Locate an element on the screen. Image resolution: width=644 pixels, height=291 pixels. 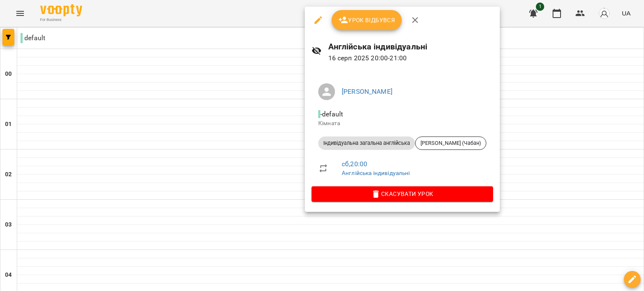
span: Індивідуальна загальна англійська is located at coordinates (367, 143).